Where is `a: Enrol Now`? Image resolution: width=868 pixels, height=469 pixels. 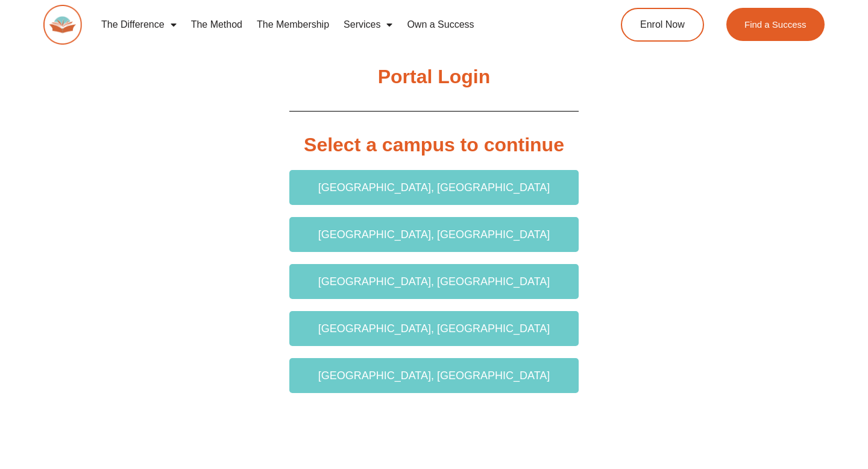
a: Enrol Now is located at coordinates (662, 25).